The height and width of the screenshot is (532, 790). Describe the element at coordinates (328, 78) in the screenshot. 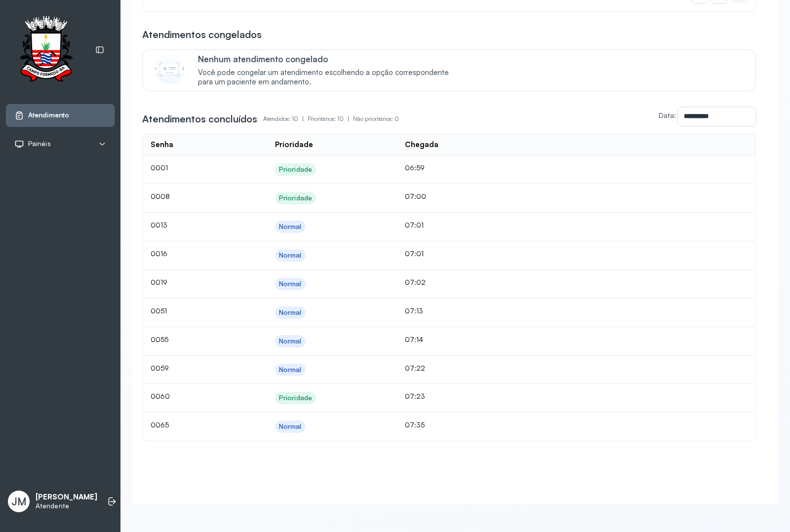

I see `span: Você pode congelar um atendimento escolhendo a opção correspondente para um paciente em andamento.` at that location.